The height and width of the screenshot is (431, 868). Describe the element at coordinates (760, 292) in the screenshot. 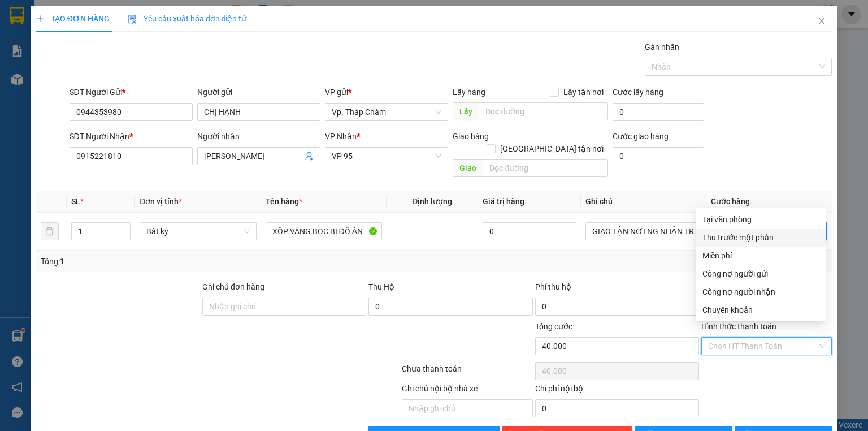

I see `div: Cước gửi hàng sẽ được ghi vào công nợ của người nhận` at that location.